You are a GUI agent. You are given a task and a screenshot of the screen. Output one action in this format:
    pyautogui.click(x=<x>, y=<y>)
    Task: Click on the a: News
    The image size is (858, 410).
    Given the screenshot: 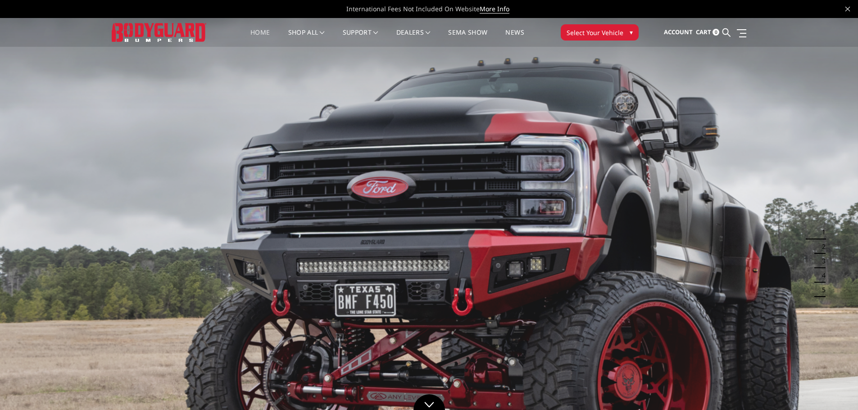 What is the action you would take?
    pyautogui.click(x=514, y=38)
    